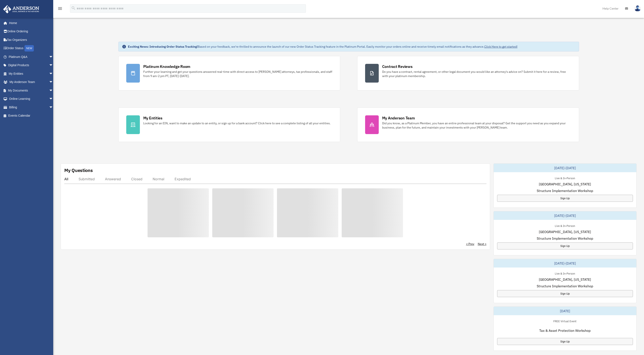 This screenshot has width=644, height=355. Describe the element at coordinates (477, 74) in the screenshot. I see `div: Do you have a contract, rental agreement, or other legal document you would like an attorney's ad...` at that location.